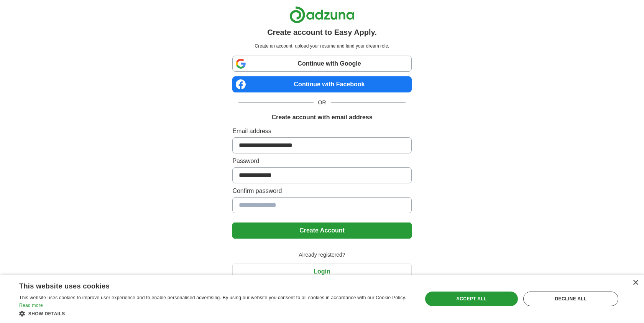 The image size is (644, 323). What do you see at coordinates (321, 131) in the screenshot?
I see `label: Email address` at bounding box center [321, 131].